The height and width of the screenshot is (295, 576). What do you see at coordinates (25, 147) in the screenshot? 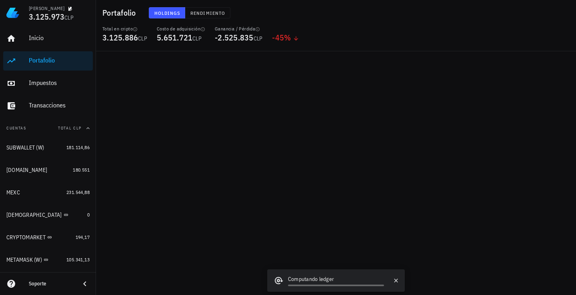
I see `div: SUBWALLET (W)` at bounding box center [25, 147].